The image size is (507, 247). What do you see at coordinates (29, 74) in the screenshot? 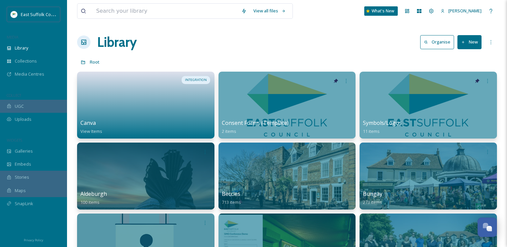
I see `span: Media Centres` at bounding box center [29, 74].